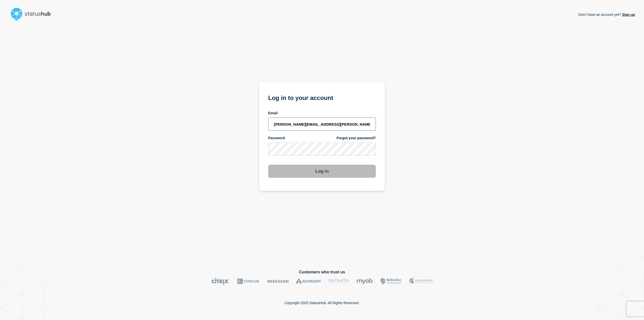 This screenshot has height=320, width=644. What do you see at coordinates (273, 113) in the screenshot?
I see `span: Email` at bounding box center [273, 113].